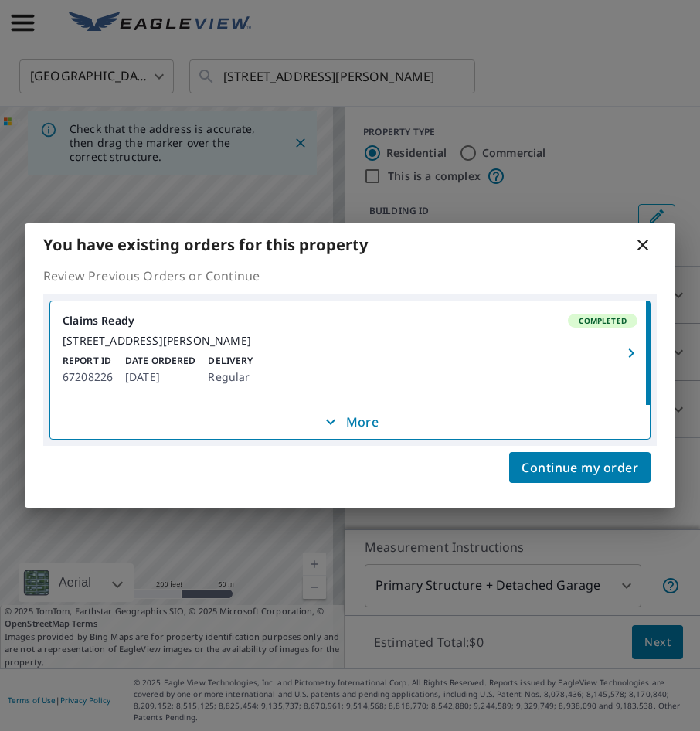 The height and width of the screenshot is (731, 700). I want to click on div: Claims Ready, so click(350, 321).